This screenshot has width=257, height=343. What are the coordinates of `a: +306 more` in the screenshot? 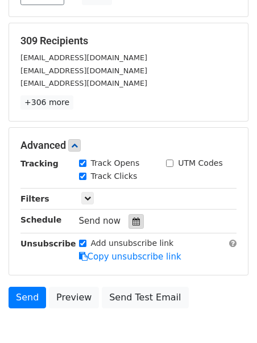 It's located at (47, 102).